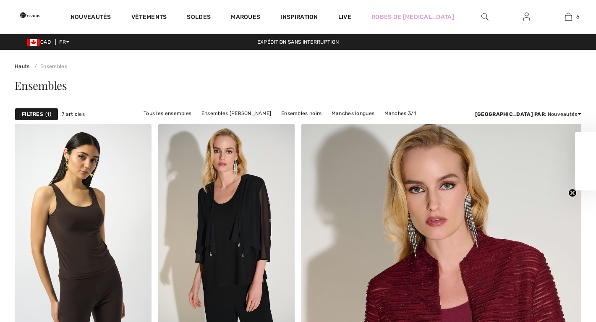 Image resolution: width=596 pixels, height=322 pixels. Describe the element at coordinates (40, 42) in the screenshot. I see `span: CAD` at that location.